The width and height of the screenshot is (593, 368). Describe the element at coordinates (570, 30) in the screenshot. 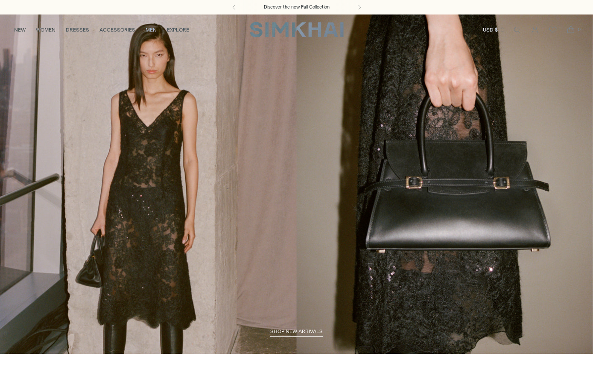

I see `a: Open cart modal` at that location.